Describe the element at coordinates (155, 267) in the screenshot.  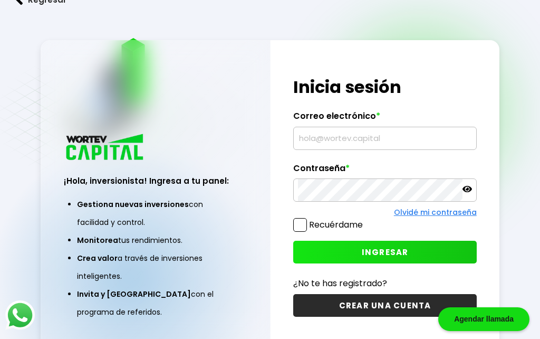
I see `li: a través de inversiones inteligentes.` at that location.